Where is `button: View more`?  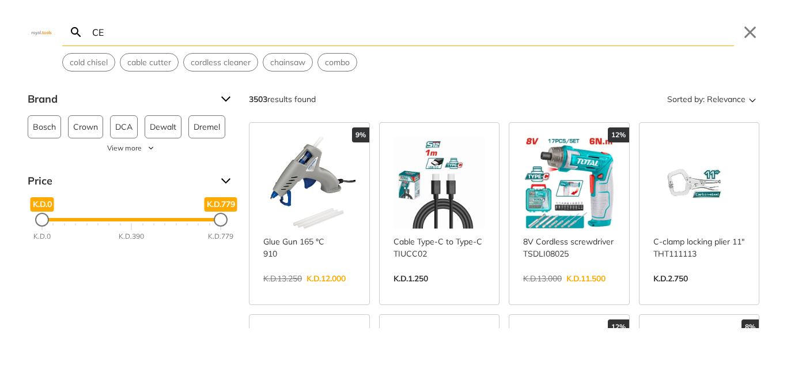
button: View more is located at coordinates (131, 148).